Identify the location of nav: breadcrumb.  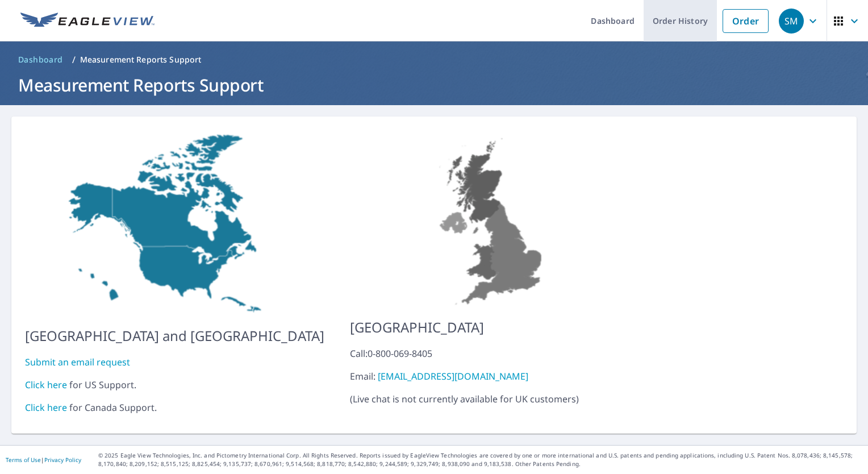
(434, 59).